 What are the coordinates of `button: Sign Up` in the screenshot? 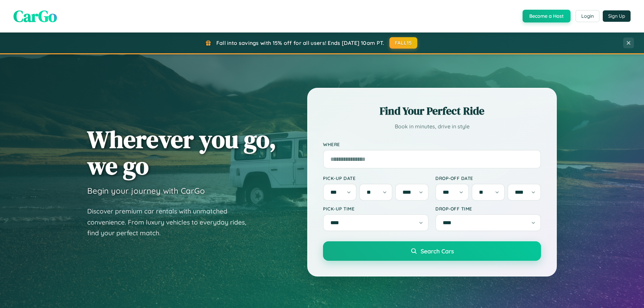 It's located at (616, 16).